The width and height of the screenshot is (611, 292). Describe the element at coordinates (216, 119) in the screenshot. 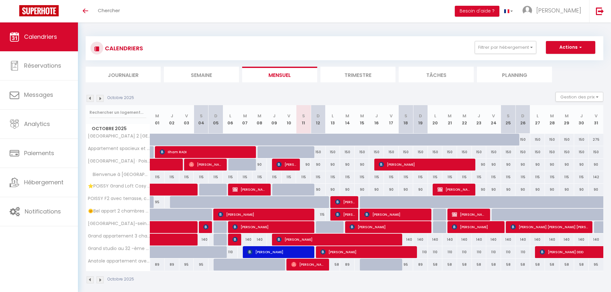

I see `th: 05` at that location.